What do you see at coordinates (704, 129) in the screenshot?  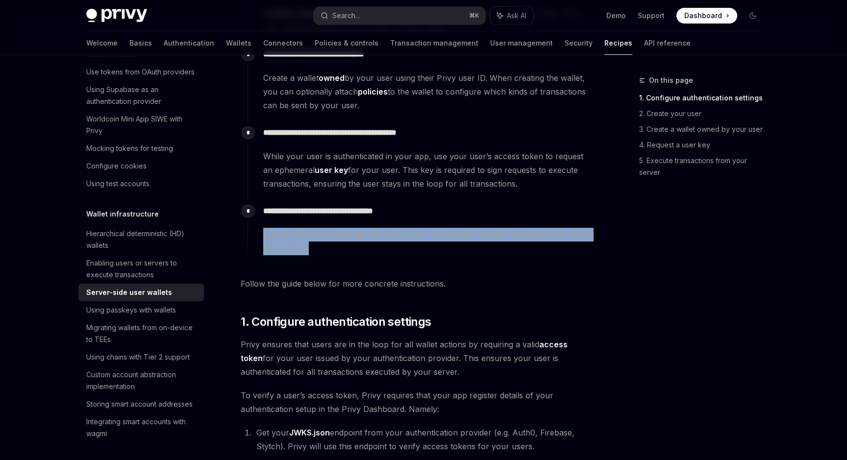 I see `a: 3. Create a wallet owned by your user` at bounding box center [704, 129].